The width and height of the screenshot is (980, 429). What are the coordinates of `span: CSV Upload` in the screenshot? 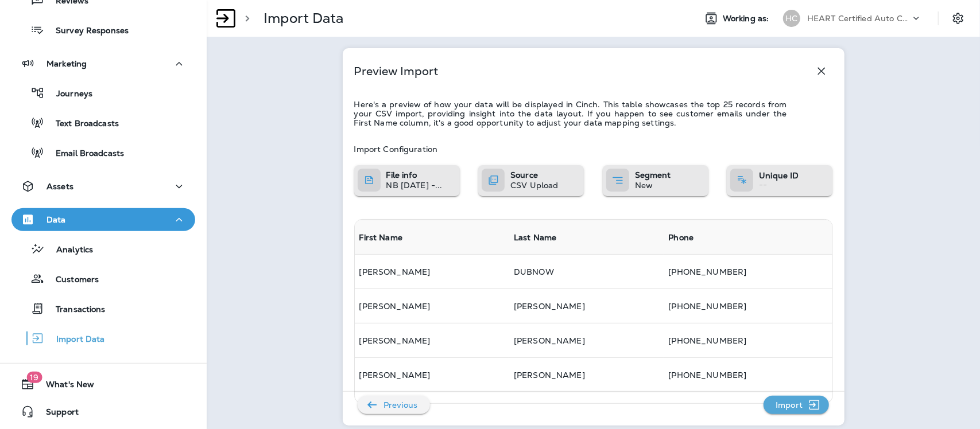 It's located at (534, 185).